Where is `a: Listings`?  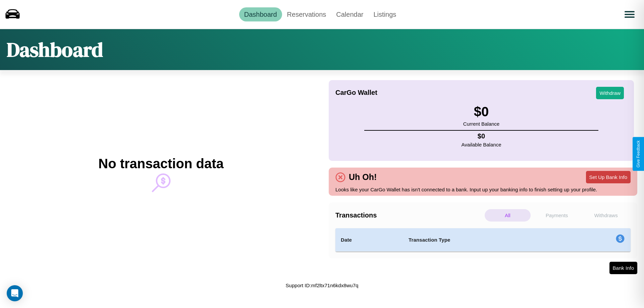
a: Listings is located at coordinates (384, 14).